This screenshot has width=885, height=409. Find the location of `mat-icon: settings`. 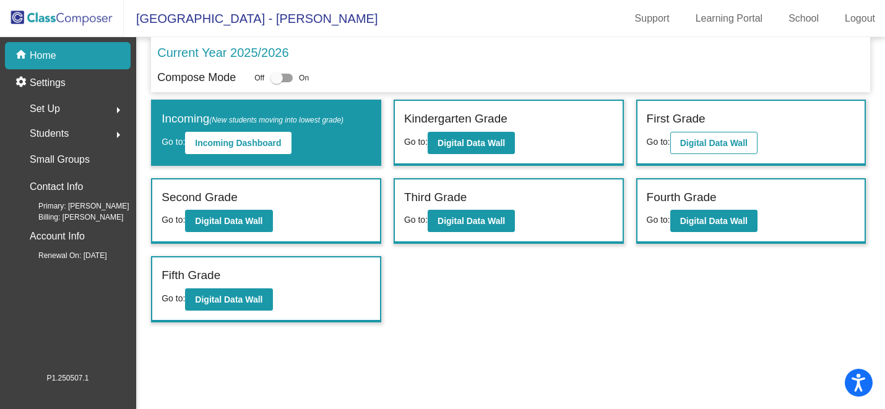

mat-icon: settings is located at coordinates (22, 83).